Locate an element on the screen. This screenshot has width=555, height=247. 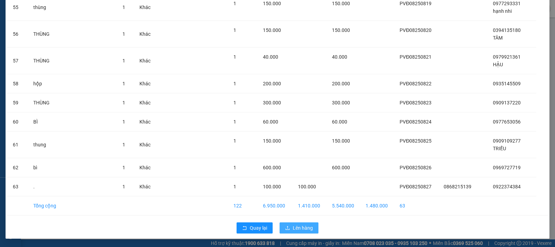
td: 5.540.000 is located at coordinates (343, 206).